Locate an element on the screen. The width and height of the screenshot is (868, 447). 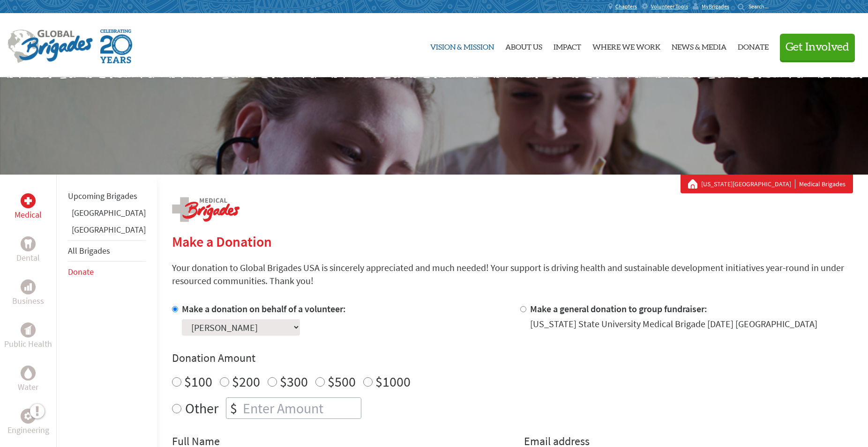
a: BusinessBusiness is located at coordinates (28, 294).